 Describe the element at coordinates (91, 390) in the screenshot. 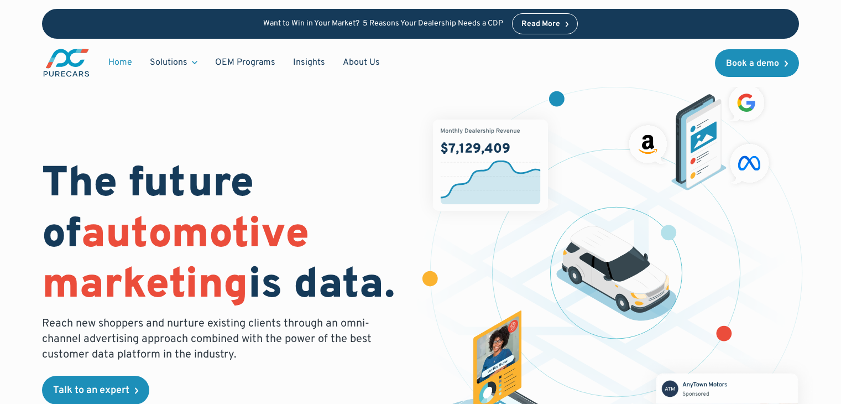

I see `div: Talk to an expert` at that location.